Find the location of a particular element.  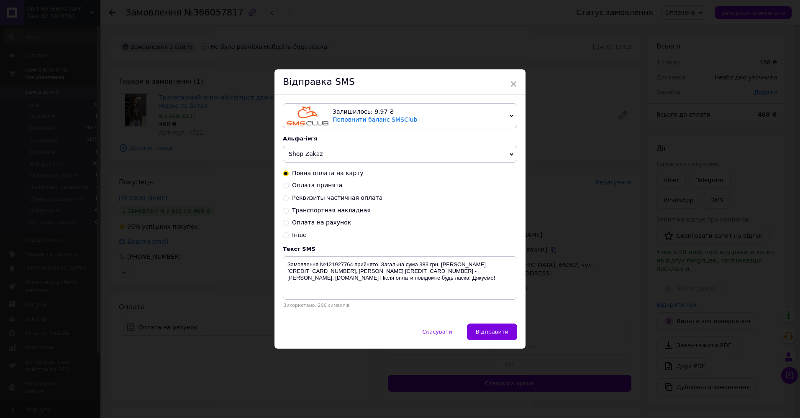

span: Відправити is located at coordinates (492, 332).